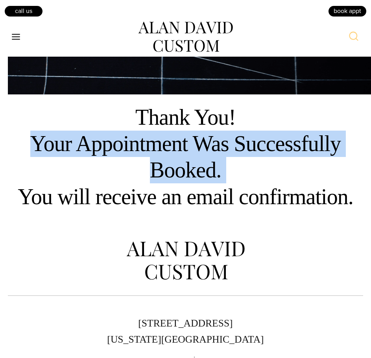 The width and height of the screenshot is (371, 358). What do you see at coordinates (24, 11) in the screenshot?
I see `a: Call Us` at bounding box center [24, 11].